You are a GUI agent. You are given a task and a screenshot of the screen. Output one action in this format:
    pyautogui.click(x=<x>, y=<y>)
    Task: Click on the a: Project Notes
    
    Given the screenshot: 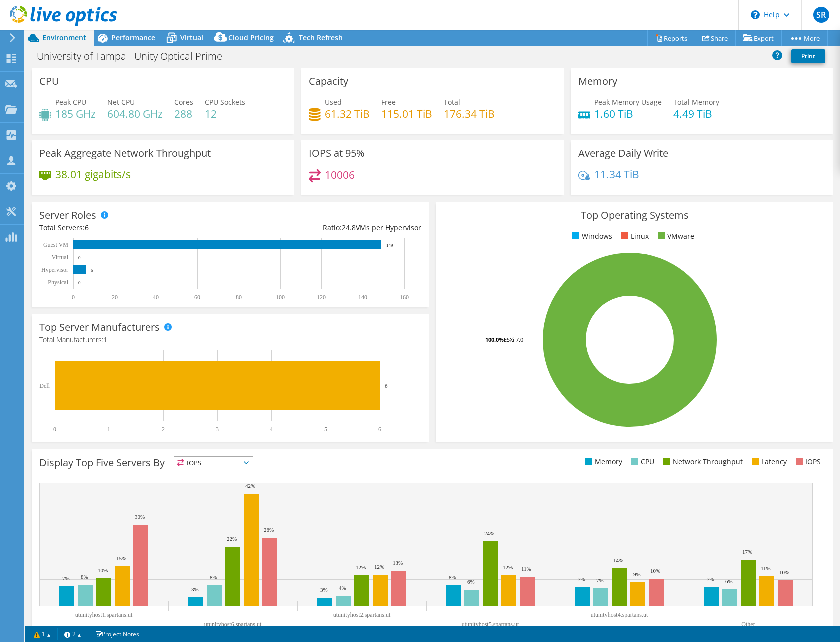 What is the action you would take?
    pyautogui.click(x=117, y=633)
    